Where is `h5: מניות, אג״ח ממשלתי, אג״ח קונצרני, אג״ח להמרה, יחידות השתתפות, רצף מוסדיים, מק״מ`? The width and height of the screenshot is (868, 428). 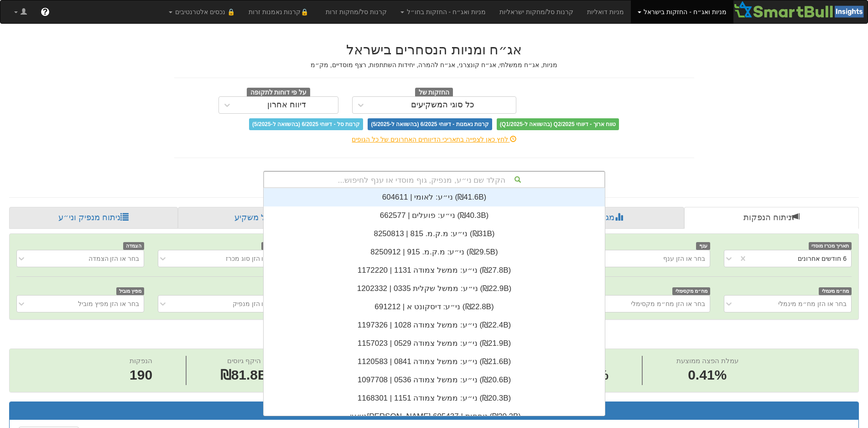
h5: מניות, אג״ח ממשלתי, אג״ח קונצרני, אג״ח להמרה, יחידות השתתפות, רצף מוסדיים, מק״מ is located at coordinates (434, 65).